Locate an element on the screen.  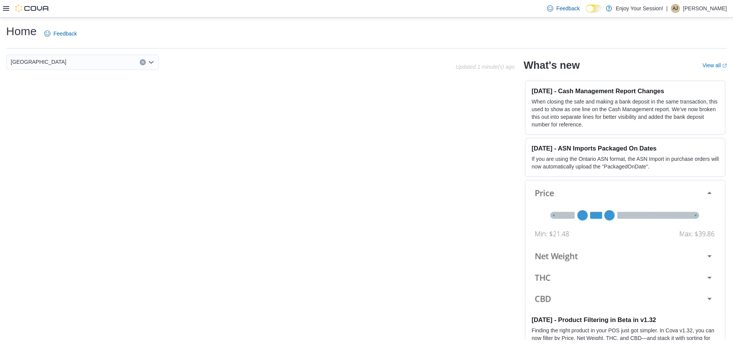
img: Cova is located at coordinates (32, 8).